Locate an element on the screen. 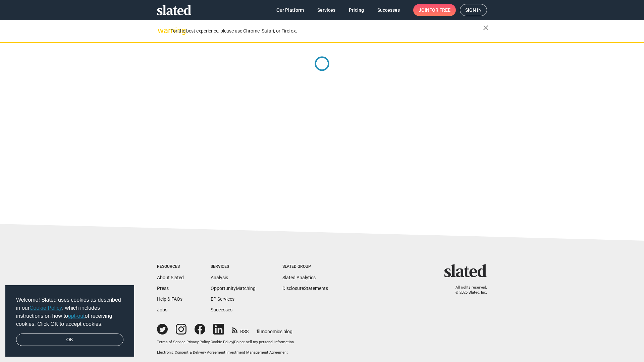 This screenshot has width=644, height=362. a: OpportunityMatching is located at coordinates (233, 288).